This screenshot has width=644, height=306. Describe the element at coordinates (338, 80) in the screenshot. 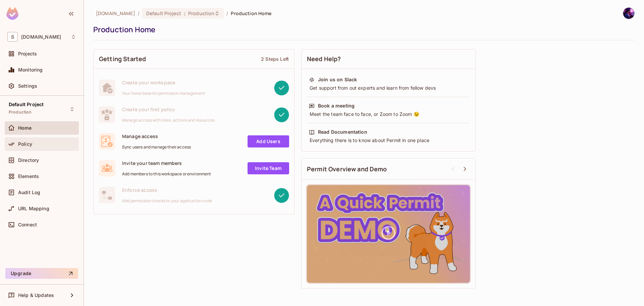

I see `div: Join us on Slack` at that location.